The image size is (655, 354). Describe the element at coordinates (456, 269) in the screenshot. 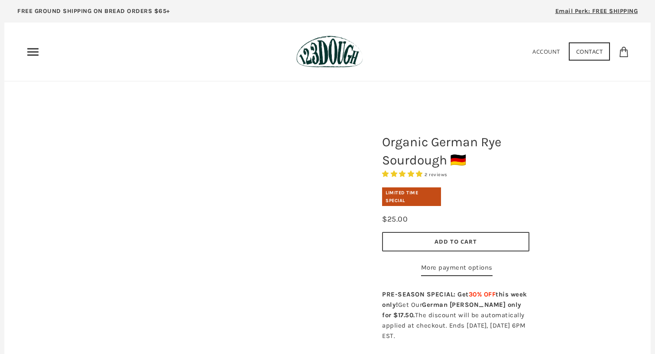

I see `a: More payment options` at that location.